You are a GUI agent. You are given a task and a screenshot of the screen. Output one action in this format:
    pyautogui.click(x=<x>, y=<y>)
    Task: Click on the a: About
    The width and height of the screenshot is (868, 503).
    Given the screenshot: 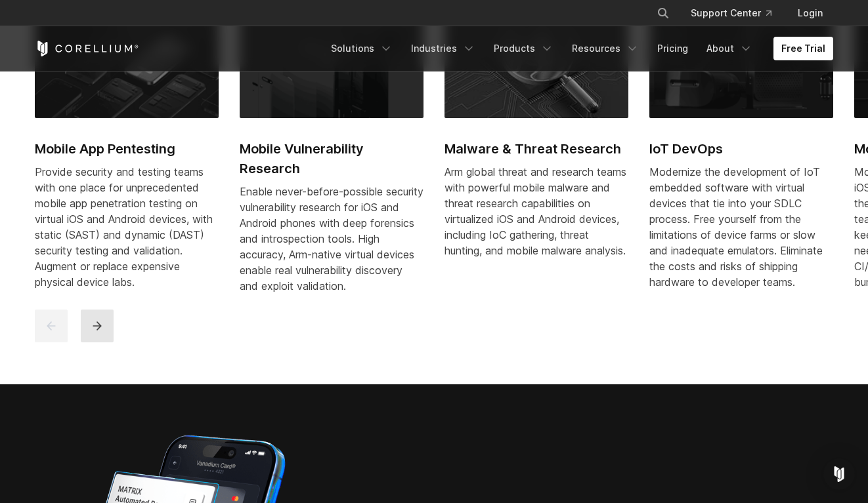 What is the action you would take?
    pyautogui.click(x=729, y=49)
    